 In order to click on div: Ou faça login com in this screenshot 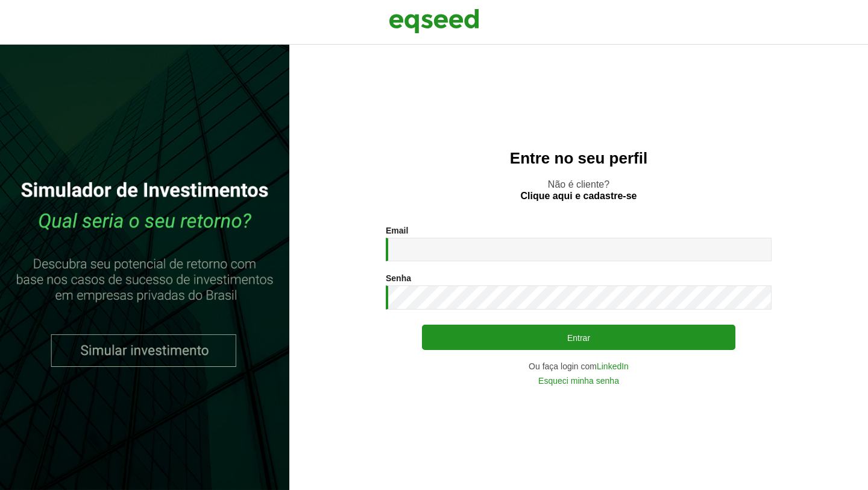, I will do `click(579, 366)`.